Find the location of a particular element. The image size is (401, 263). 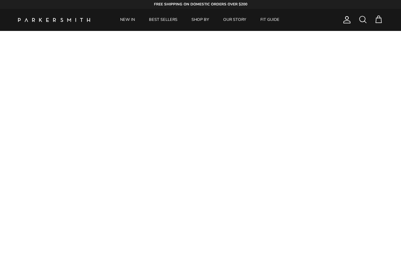

a: Account is located at coordinates (345, 20).